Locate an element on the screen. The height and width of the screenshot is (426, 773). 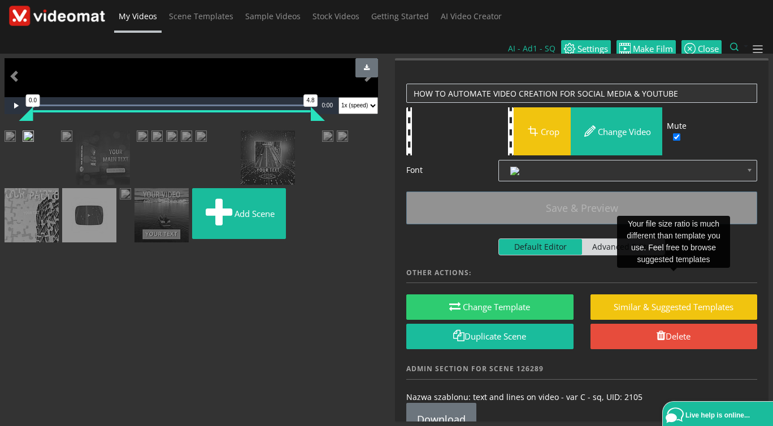
div: 4.8 is located at coordinates (311, 101).